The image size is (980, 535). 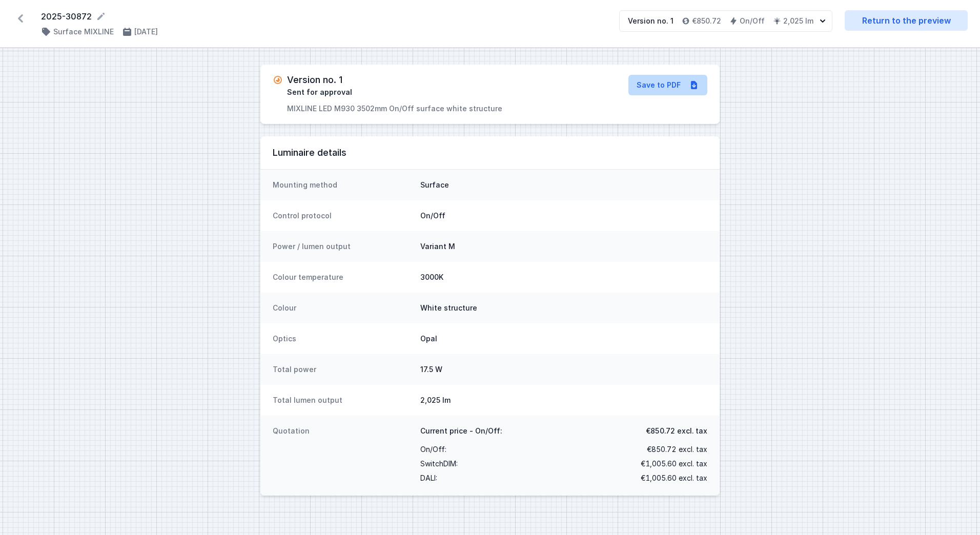 What do you see at coordinates (101, 17) in the screenshot?
I see `button: Rename project` at bounding box center [101, 17].